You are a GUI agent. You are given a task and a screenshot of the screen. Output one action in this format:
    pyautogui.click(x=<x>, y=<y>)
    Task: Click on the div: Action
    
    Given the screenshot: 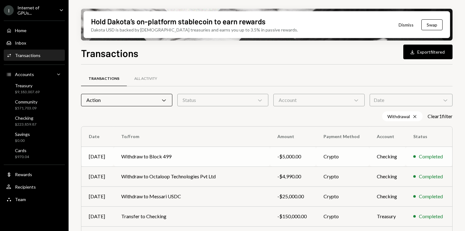 What is the action you would take?
    pyautogui.click(x=127, y=100)
    